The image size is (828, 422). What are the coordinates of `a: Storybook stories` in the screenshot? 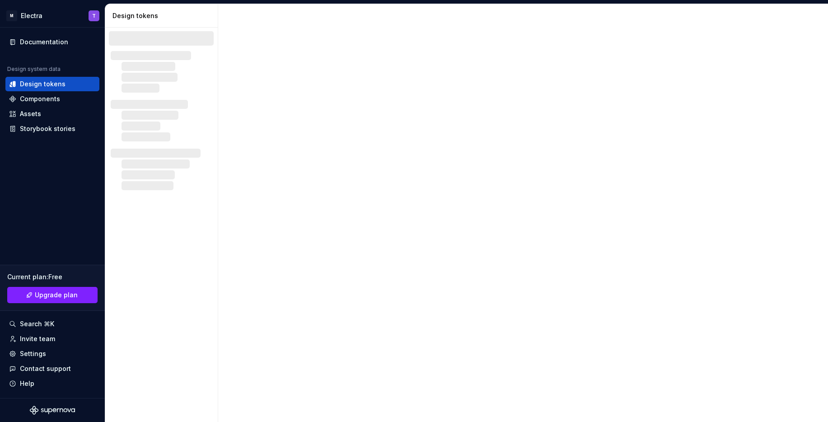 It's located at (52, 129).